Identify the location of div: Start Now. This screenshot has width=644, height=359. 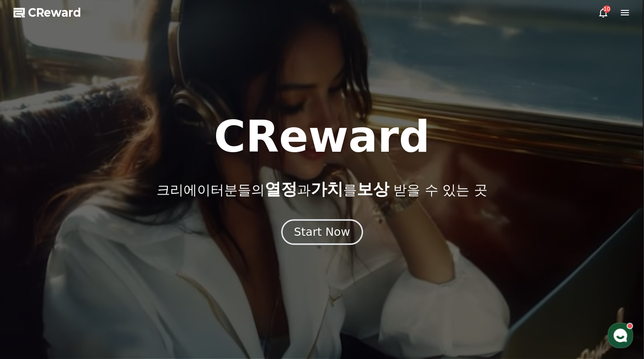
(322, 232).